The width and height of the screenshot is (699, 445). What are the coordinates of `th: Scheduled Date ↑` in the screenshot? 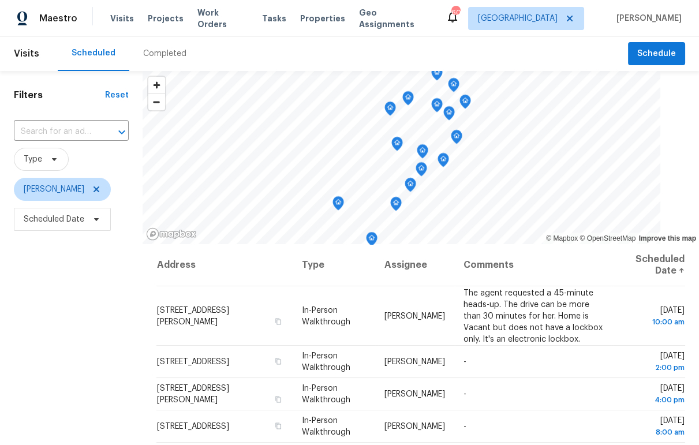 It's located at (649, 265).